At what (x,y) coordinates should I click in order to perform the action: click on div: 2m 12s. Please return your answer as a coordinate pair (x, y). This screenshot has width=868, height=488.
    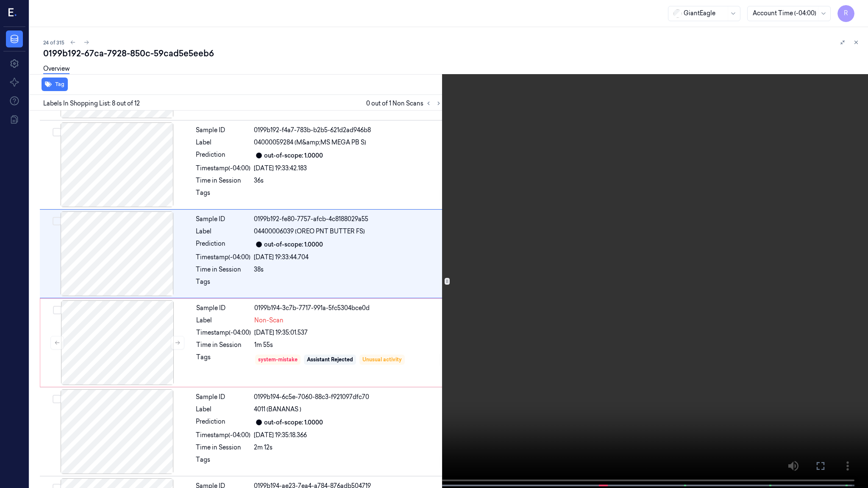
    Looking at the image, I should click on (348, 447).